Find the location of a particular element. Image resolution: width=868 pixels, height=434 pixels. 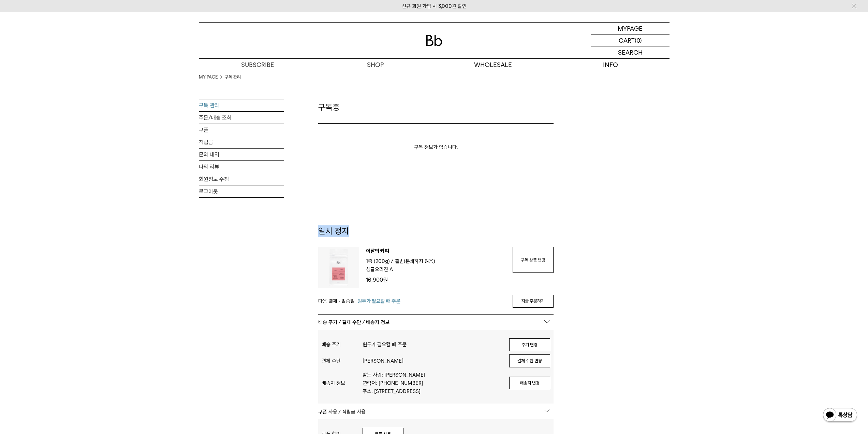

div: 배송지 정보 is located at coordinates (342, 383).